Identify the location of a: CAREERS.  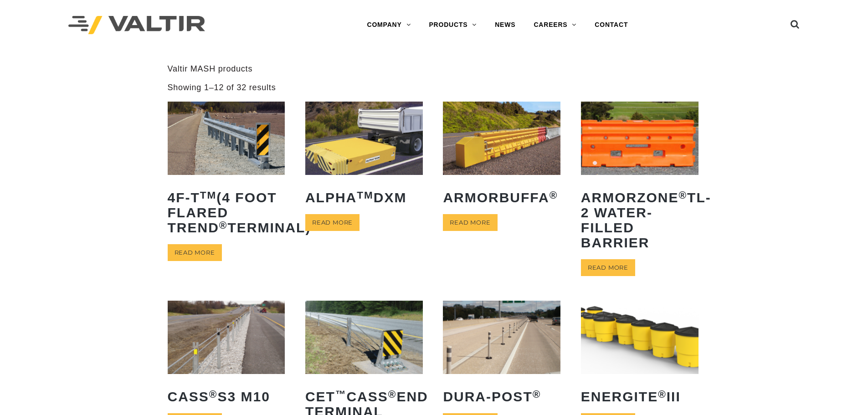
(555, 25).